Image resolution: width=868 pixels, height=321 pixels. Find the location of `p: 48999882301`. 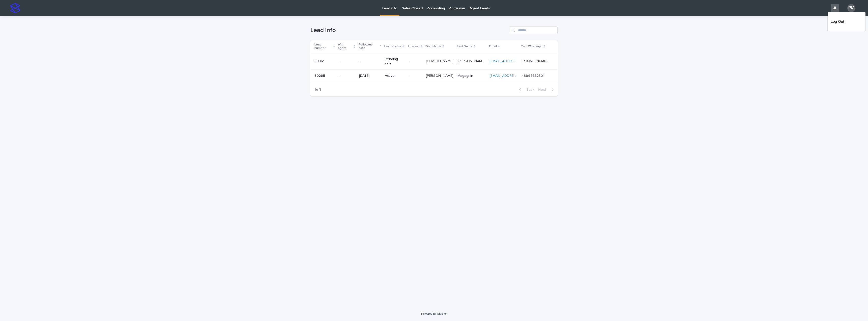

p: 48999882301 is located at coordinates (533, 75).